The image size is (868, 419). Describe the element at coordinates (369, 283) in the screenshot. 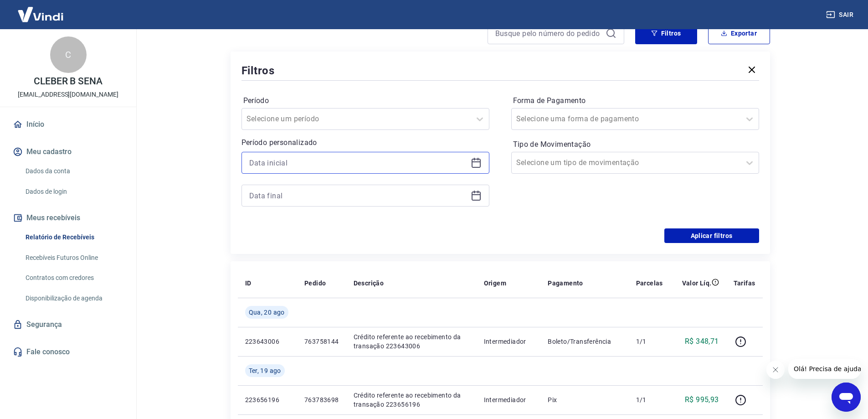

I see `p: Descrição` at that location.